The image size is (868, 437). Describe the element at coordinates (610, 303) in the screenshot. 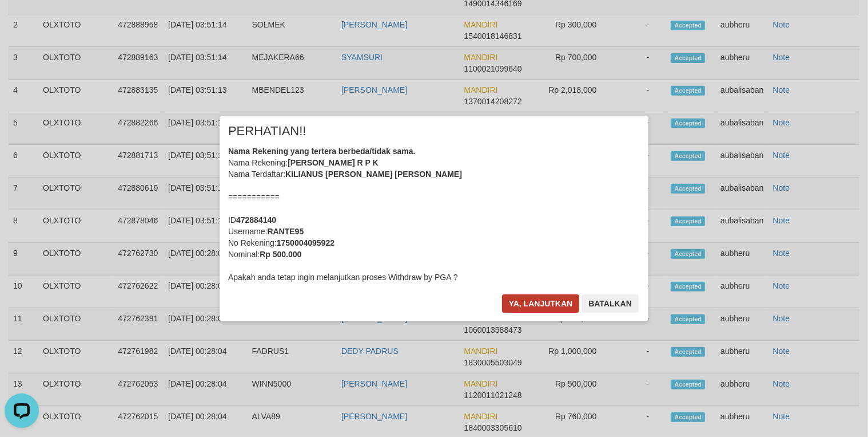

I see `button: Batalkan` at that location.